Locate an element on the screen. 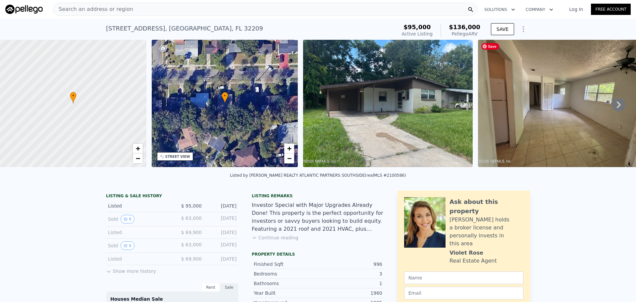  div: 996 is located at coordinates (350, 264).